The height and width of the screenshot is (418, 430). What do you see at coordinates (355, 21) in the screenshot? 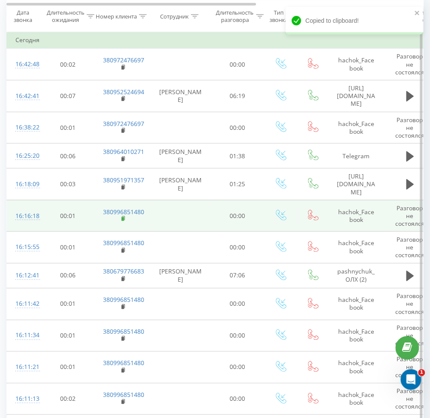
I see `div: Copied to clipboard!` at bounding box center [355, 21].